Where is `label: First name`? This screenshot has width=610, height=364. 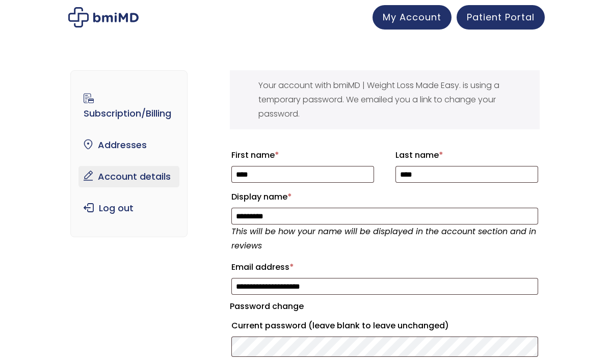
label: First name is located at coordinates (303, 155).